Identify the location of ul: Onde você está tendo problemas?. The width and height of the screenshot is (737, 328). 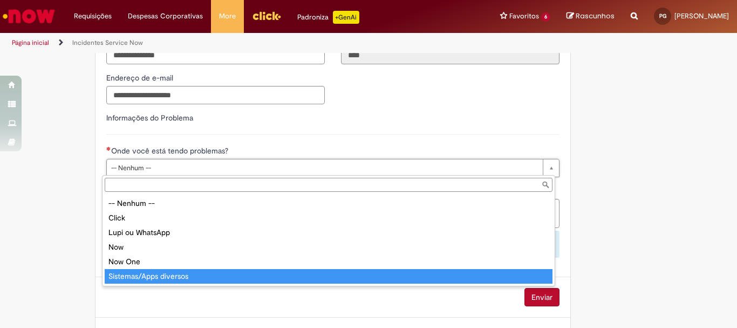
(329, 240).